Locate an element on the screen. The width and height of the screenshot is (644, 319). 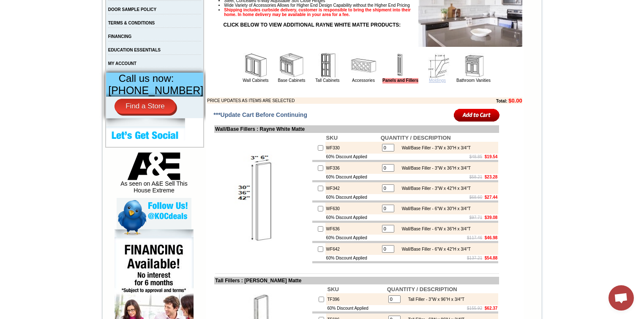
div: As seen on A&E Sell This House Extreme is located at coordinates (154, 175).